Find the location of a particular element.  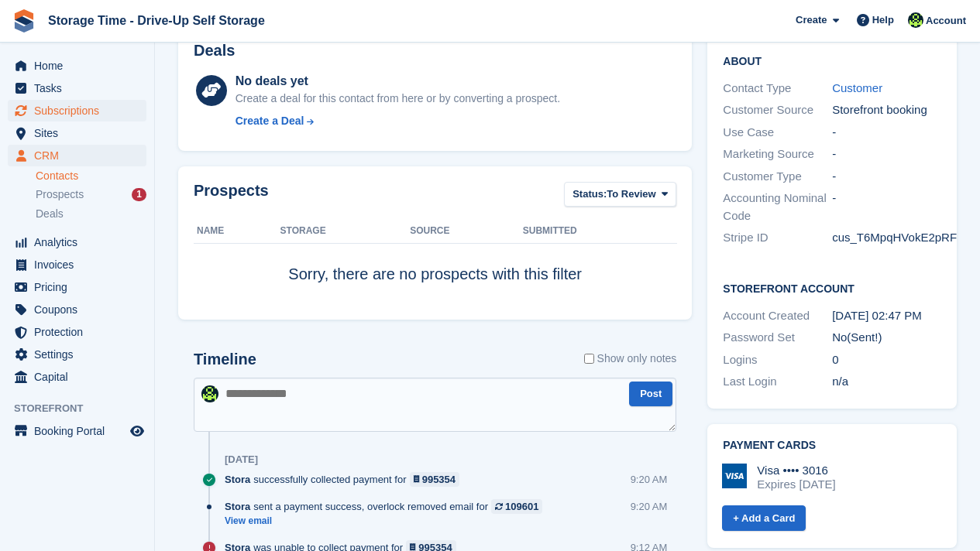

h2: Payment cards is located at coordinates (832, 446).